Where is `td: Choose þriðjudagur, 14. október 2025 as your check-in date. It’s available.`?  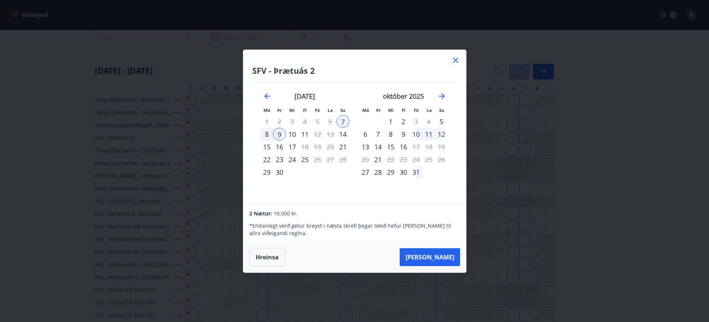 td: Choose þriðjudagur, 14. október 2025 as your check-in date. It’s available. is located at coordinates (378, 147).